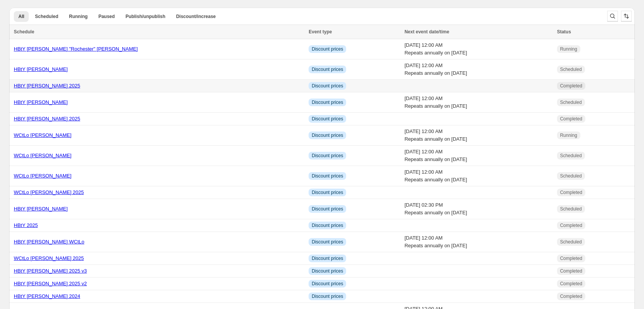 The image size is (644, 309). What do you see at coordinates (146, 17) in the screenshot?
I see `span: Publish/unpublish` at bounding box center [146, 17].